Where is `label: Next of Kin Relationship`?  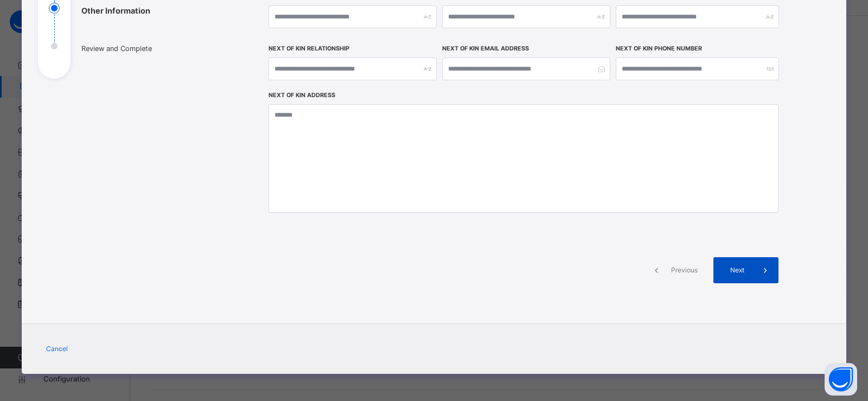 label: Next of Kin Relationship is located at coordinates (308, 49).